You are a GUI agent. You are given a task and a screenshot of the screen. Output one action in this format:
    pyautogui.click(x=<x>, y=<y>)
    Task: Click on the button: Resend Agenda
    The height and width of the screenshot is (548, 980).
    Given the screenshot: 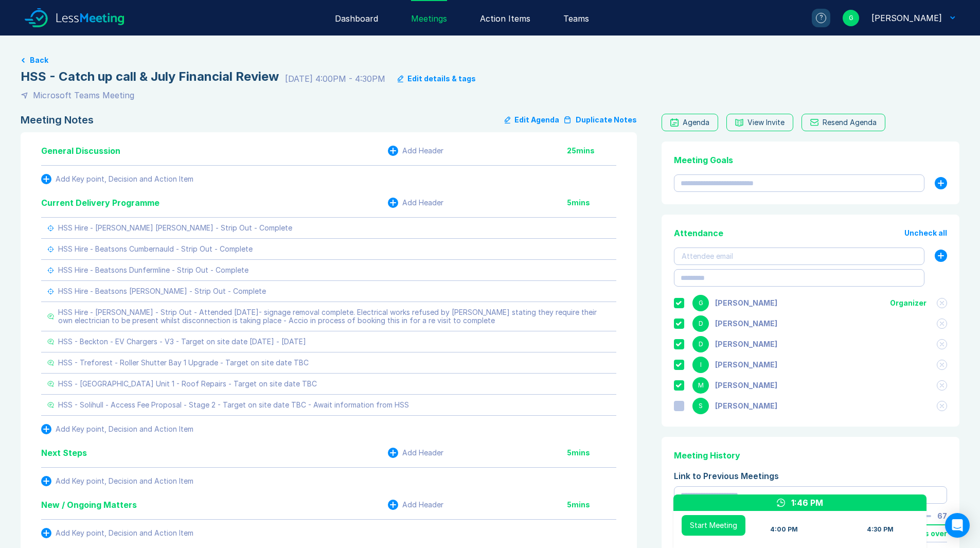 What is the action you would take?
    pyautogui.click(x=843, y=123)
    